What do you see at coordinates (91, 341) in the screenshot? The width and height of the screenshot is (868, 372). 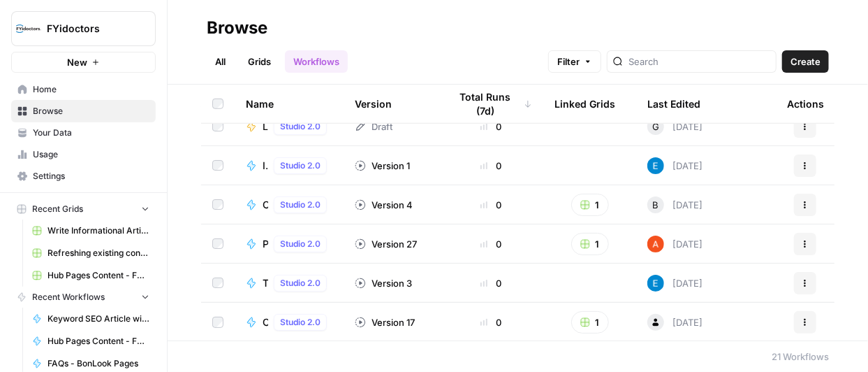 I see `a: Hub Pages Content - FYidoctors` at bounding box center [91, 341].